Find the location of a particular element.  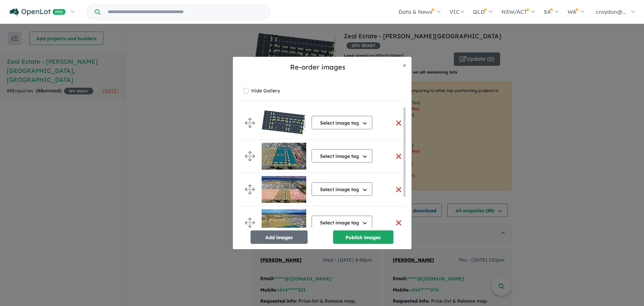

h5: Re-order images is located at coordinates (318, 67).